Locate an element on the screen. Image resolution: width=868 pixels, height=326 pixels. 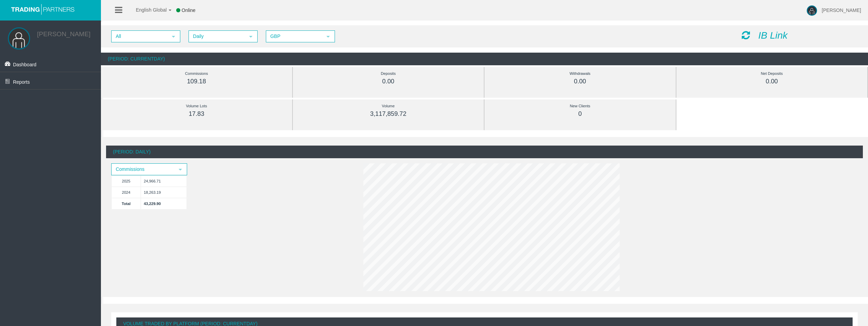
span: Reports is located at coordinates (21, 82).